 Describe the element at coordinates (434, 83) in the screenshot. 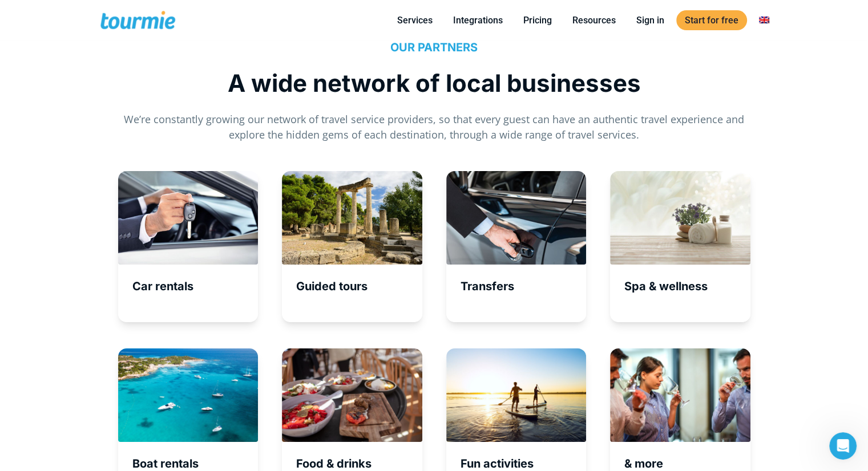

I see `p: A wide network of local businesses` at that location.